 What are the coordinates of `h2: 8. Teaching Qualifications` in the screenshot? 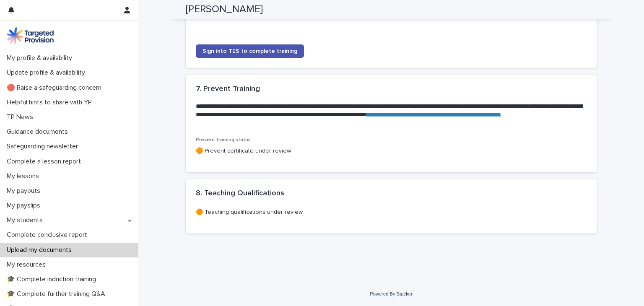 It's located at (240, 193).